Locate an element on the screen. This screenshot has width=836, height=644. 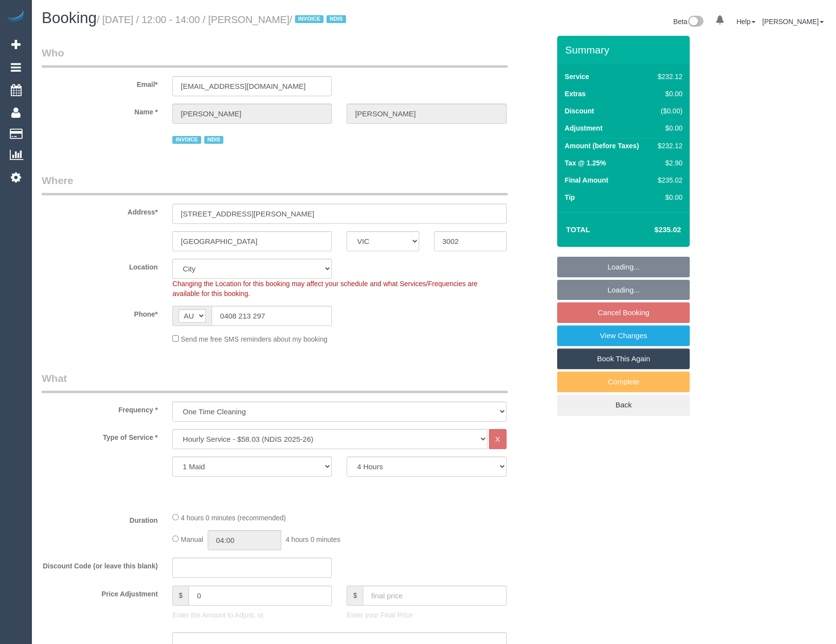
img: Automaid Logo is located at coordinates (16, 17).